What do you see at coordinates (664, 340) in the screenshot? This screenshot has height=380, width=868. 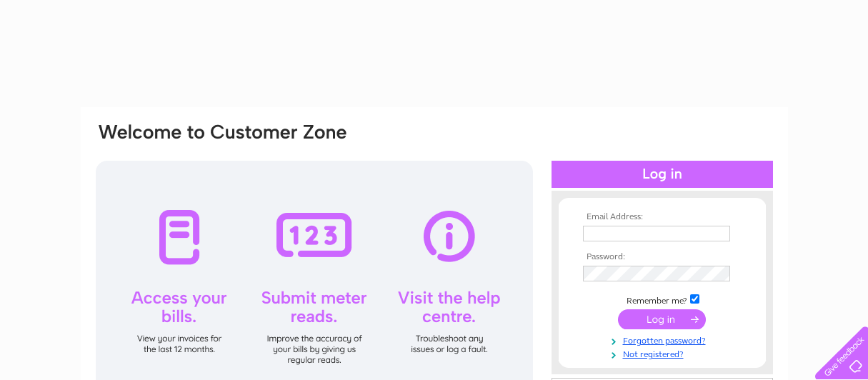 I see `a: Forgotten password?` at bounding box center [664, 340].